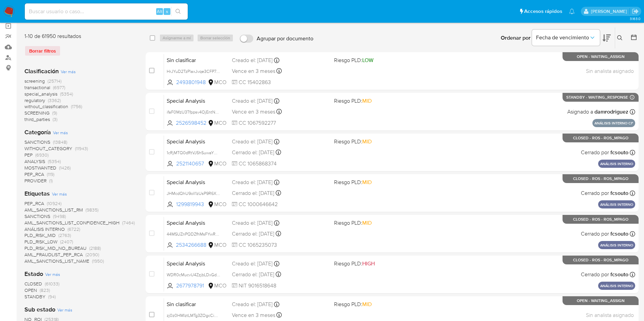 Image resolution: width=644 pixels, height=321 pixels. What do you see at coordinates (543, 11) in the screenshot?
I see `span: Accesos rápidos` at bounding box center [543, 11].